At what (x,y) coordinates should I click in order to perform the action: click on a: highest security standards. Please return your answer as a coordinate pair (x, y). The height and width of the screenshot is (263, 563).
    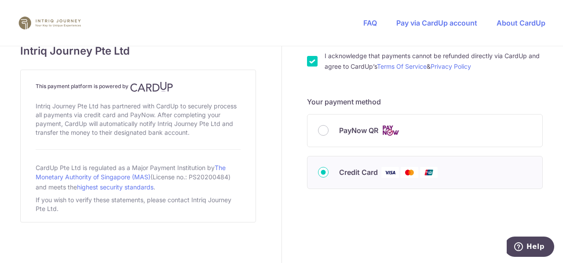
    Looking at the image, I should click on (115, 187).